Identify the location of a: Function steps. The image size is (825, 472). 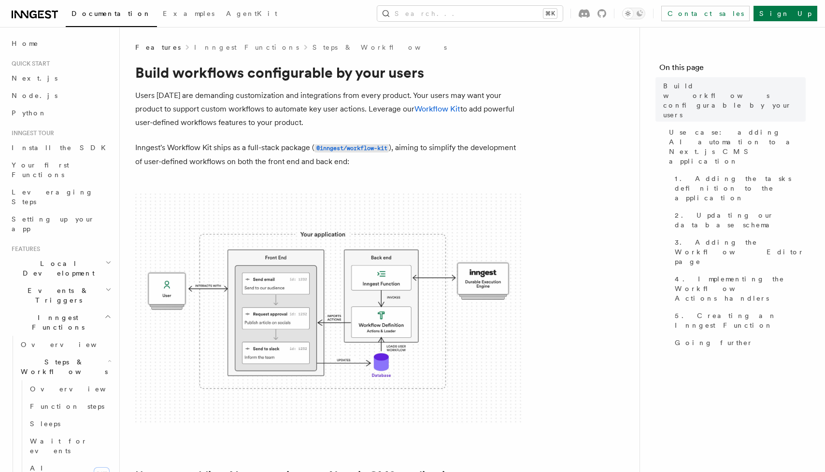
(70, 407).